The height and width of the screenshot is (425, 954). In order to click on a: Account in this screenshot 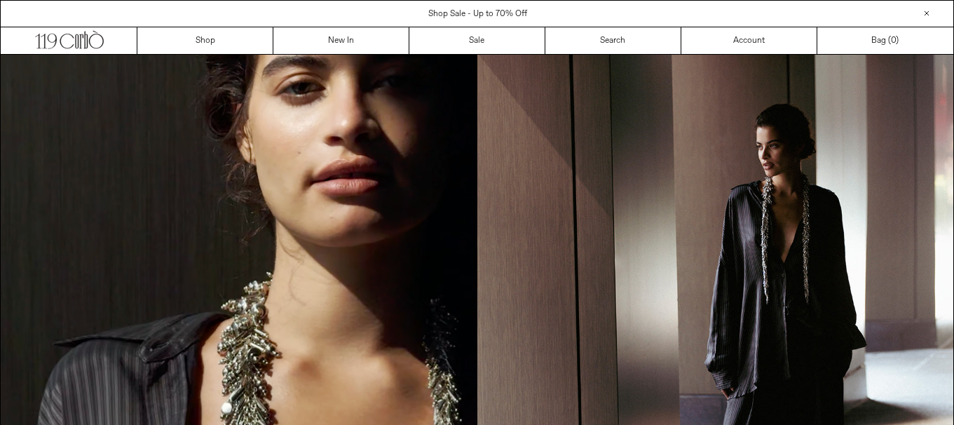, I will do `click(750, 41)`.